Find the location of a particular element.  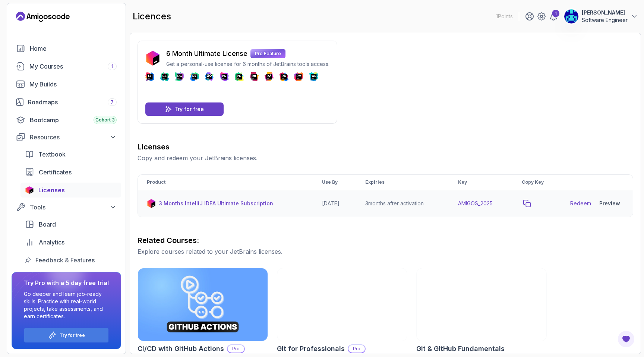

span: Licenses is located at coordinates (52, 190).